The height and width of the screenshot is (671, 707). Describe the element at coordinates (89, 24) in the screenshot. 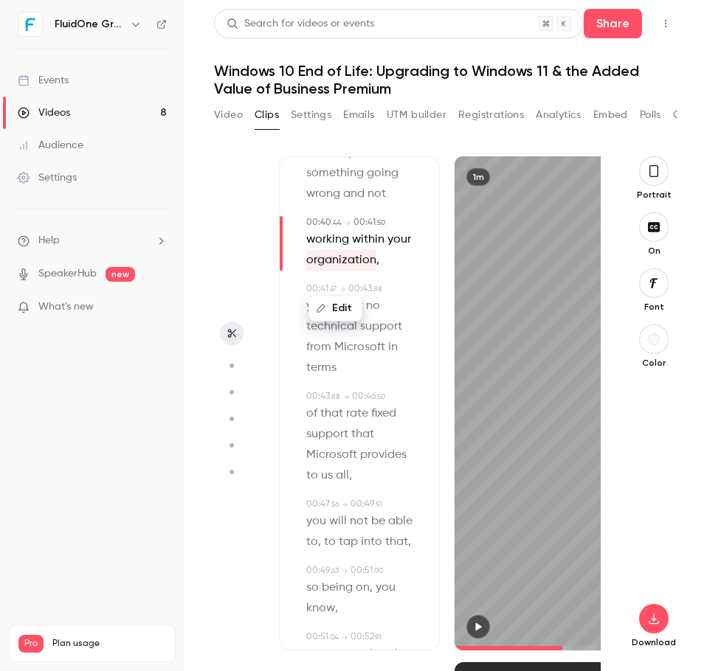

I see `h6: FluidOne Group` at that location.